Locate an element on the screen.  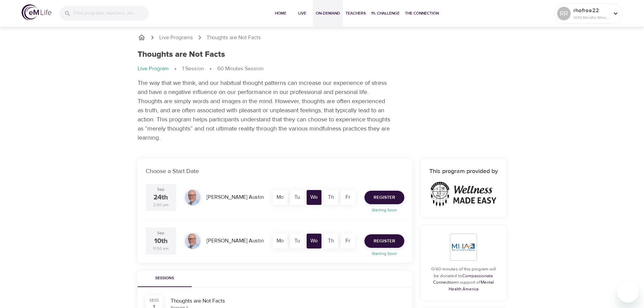
a: Compassionate Connection is located at coordinates (464, 279).